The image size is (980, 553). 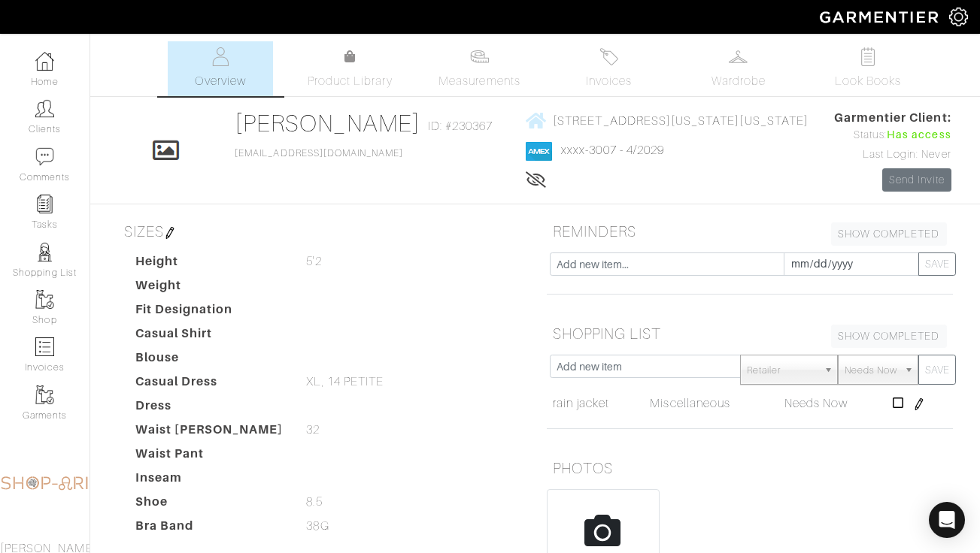 I want to click on input: Add new item, so click(x=645, y=366).